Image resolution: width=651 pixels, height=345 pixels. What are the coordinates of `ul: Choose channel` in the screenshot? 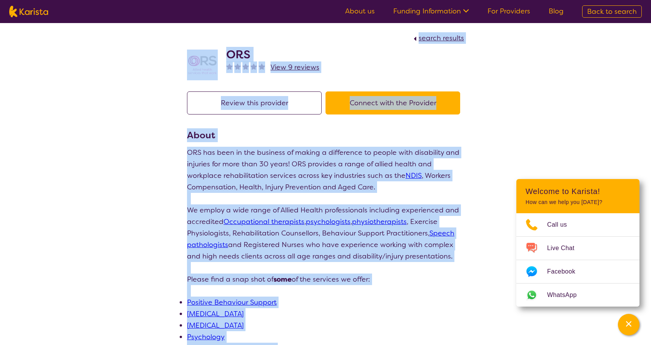 It's located at (578, 260).